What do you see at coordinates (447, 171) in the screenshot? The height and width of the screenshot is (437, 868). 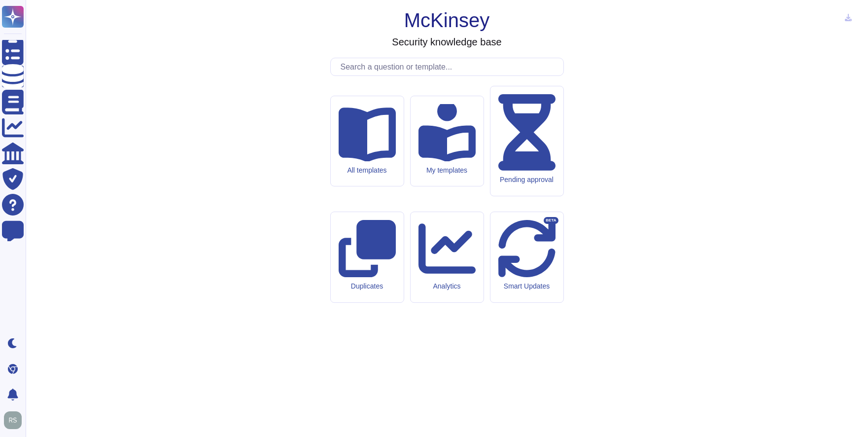 I see `div: My templates` at bounding box center [447, 171].